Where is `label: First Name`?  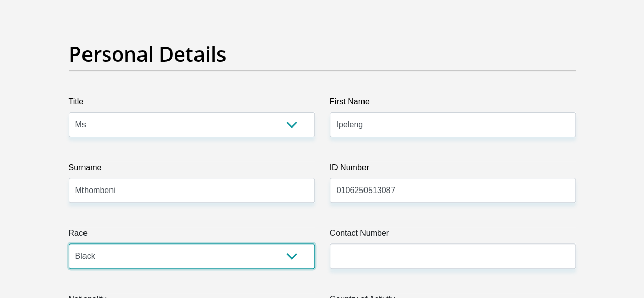
label: First Name is located at coordinates (452, 104).